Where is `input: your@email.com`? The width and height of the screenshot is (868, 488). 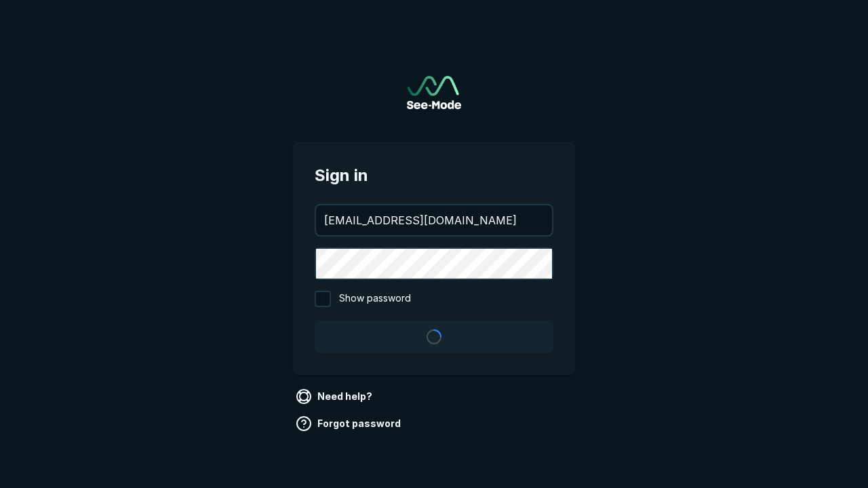 input: your@email.com is located at coordinates (434, 220).